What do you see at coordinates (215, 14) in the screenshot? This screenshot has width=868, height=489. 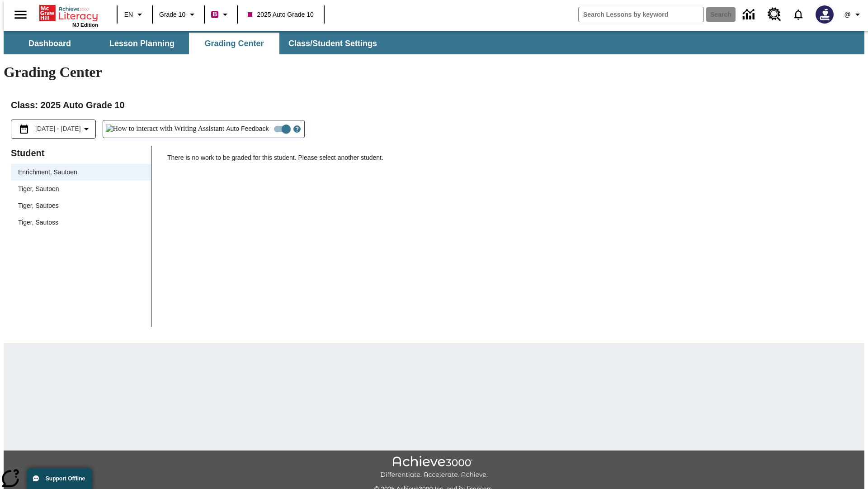 I see `span: B` at bounding box center [215, 14].